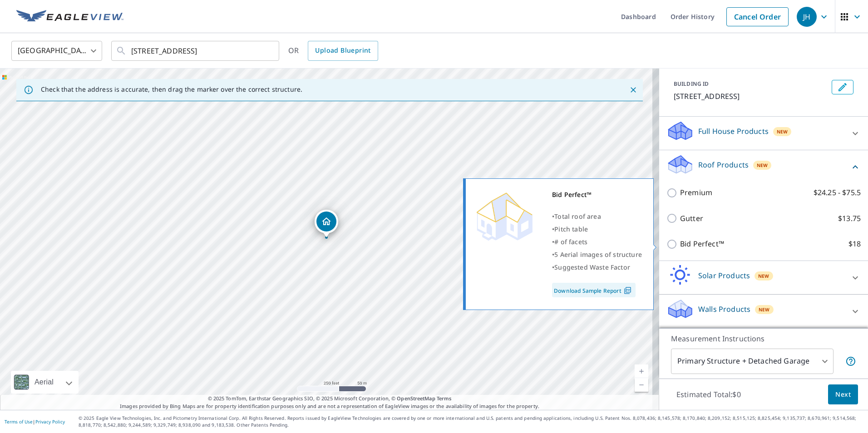  I want to click on span: Total roof area, so click(577, 216).